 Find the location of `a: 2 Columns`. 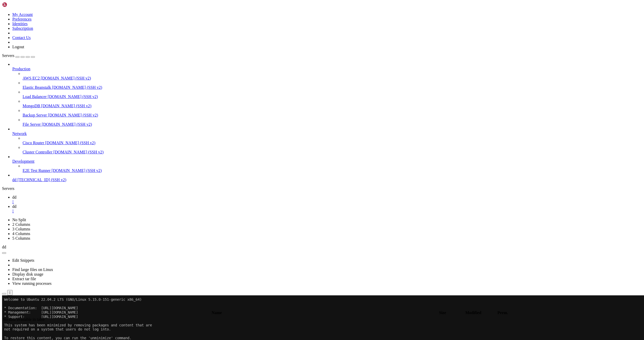

a: 2 Columns is located at coordinates (21, 224).